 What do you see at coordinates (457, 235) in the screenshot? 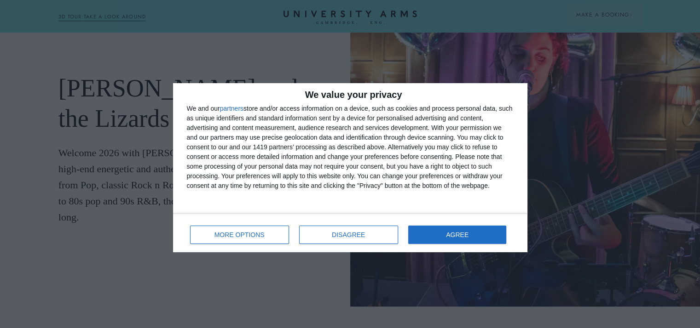
I see `span: AGREE` at bounding box center [457, 235].